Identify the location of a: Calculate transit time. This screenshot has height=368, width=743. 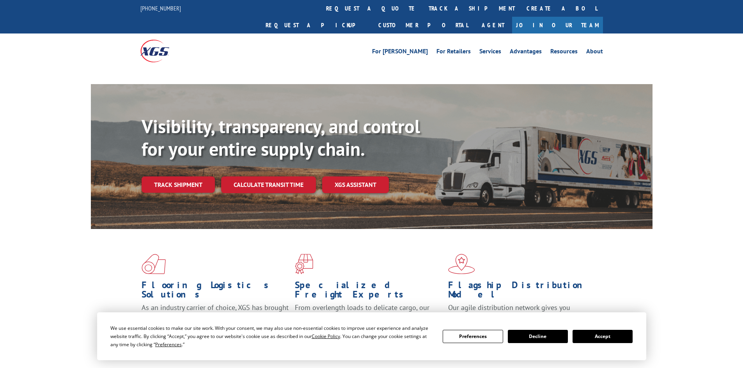
(268, 185).